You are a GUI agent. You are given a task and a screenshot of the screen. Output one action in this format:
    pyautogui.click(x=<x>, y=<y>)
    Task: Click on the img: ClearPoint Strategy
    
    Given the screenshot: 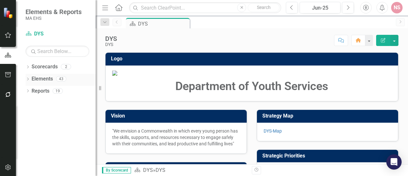 What is the action you would take?
    pyautogui.click(x=9, y=13)
    